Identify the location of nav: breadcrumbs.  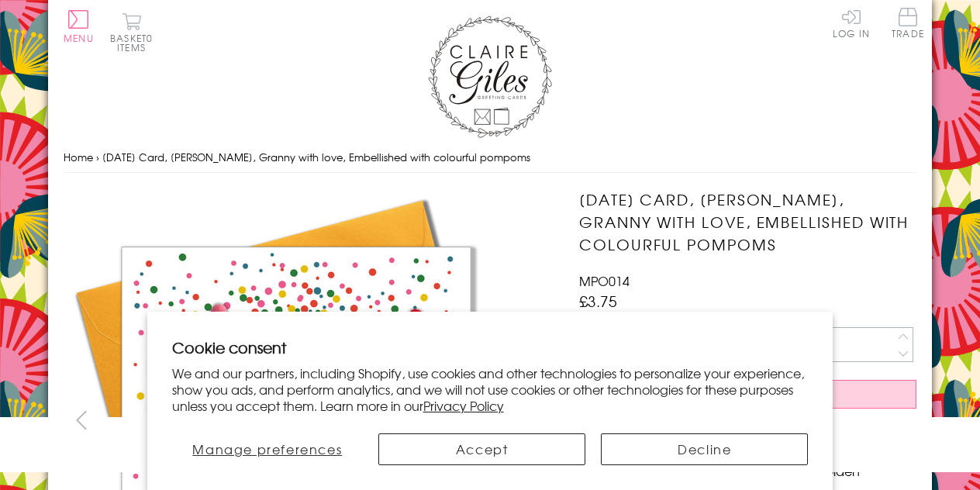
(490, 158).